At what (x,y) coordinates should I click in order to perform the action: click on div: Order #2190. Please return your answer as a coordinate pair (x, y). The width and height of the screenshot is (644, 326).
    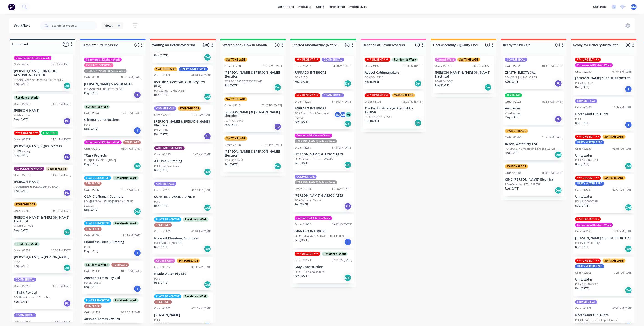
    Looking at the image, I should click on (162, 154).